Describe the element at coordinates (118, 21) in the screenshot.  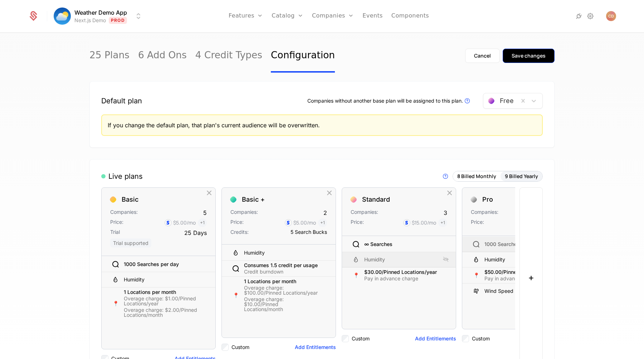
I see `span: Prod` at that location.